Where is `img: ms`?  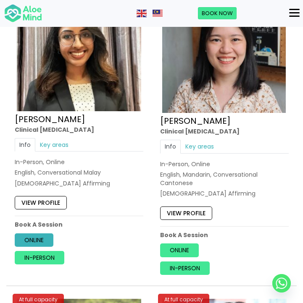
img: ms is located at coordinates (158, 13).